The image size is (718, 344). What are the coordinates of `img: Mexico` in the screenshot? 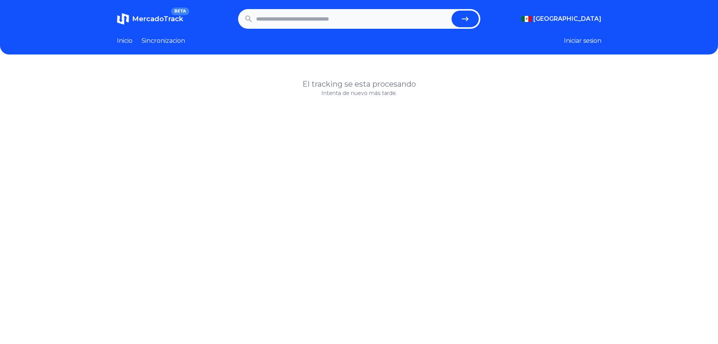 It's located at (526, 19).